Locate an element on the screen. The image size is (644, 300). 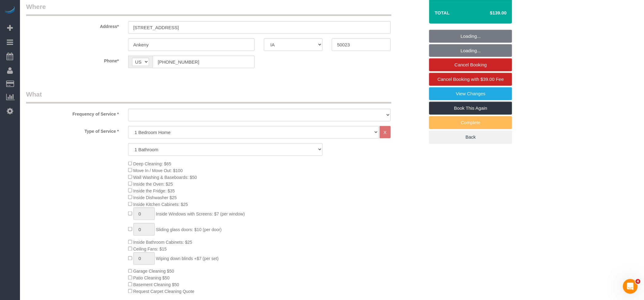
span: Move In / Move Out: $100 is located at coordinates (158, 171).